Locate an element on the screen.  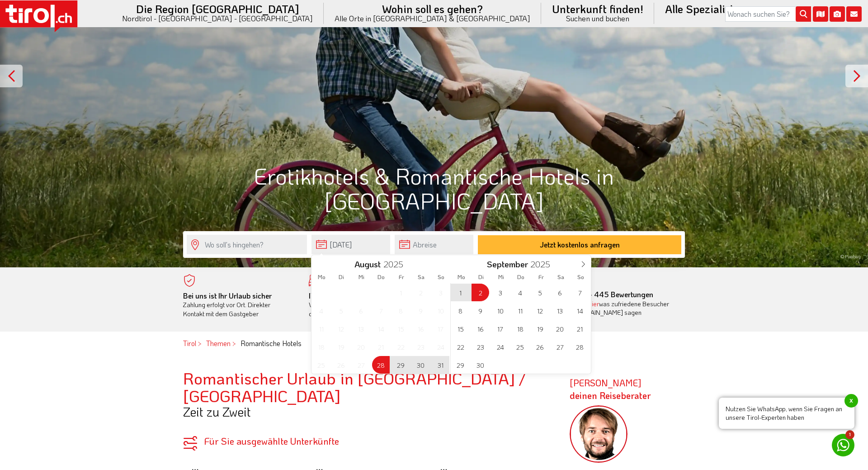
div: Für Sie ausgewählte Unterkünfte is located at coordinates (370, 441).